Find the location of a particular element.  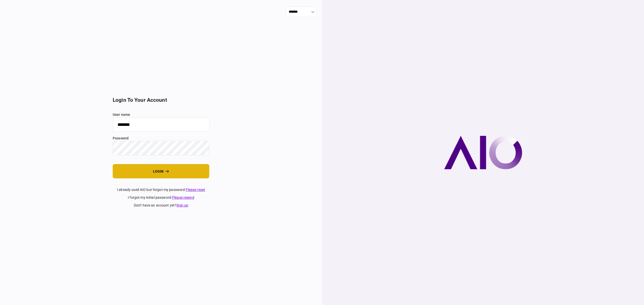

input: password is located at coordinates (161, 148).